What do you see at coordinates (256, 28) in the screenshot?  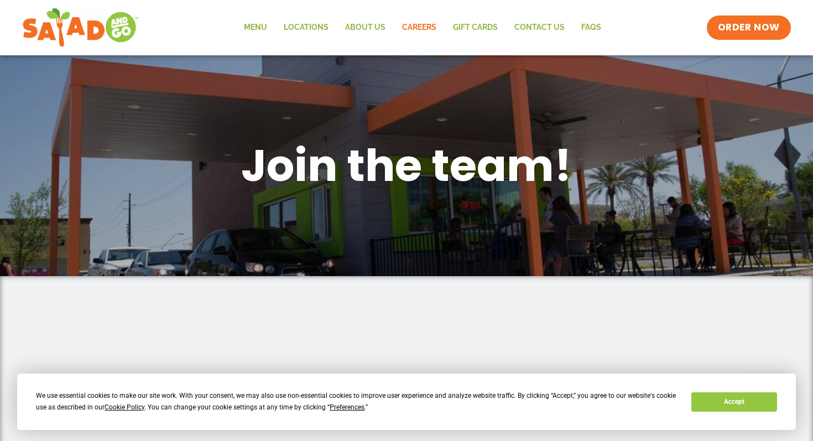 I see `a: Menu` at bounding box center [256, 28].